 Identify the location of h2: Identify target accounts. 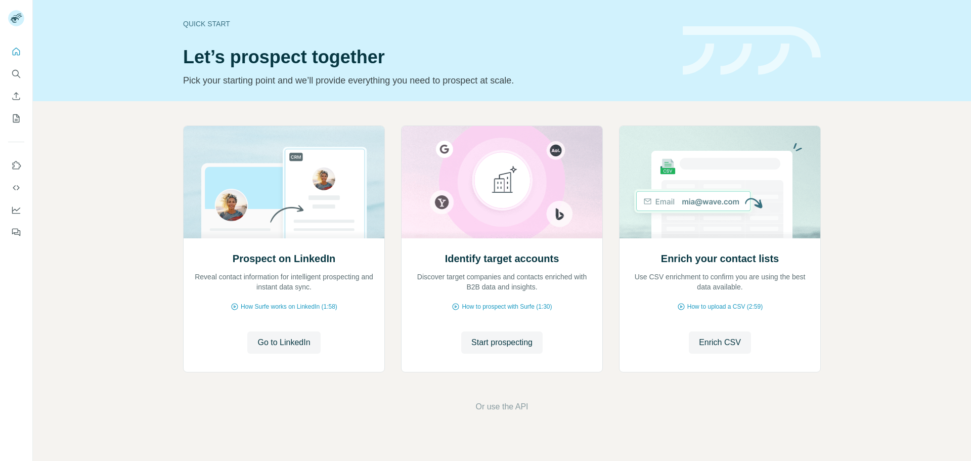
(502, 258).